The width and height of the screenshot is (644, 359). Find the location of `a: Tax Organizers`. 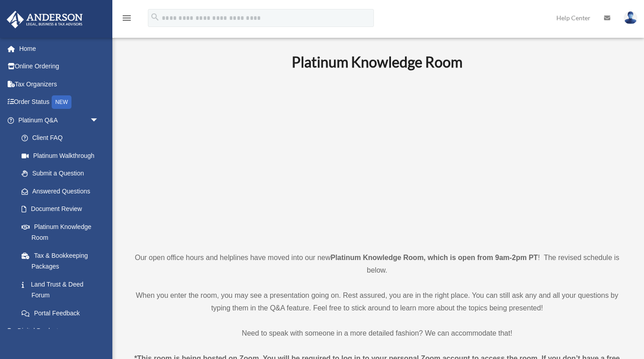

a: Tax Organizers is located at coordinates (60, 84).